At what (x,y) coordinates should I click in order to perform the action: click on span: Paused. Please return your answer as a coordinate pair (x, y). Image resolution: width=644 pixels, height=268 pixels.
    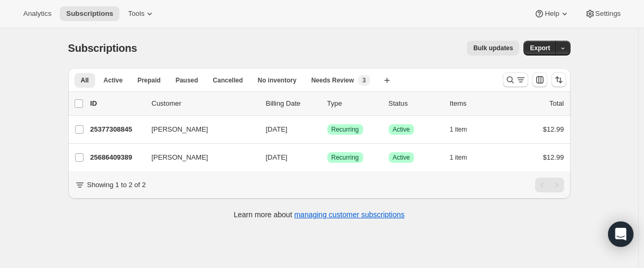
    Looking at the image, I should click on (186, 80).